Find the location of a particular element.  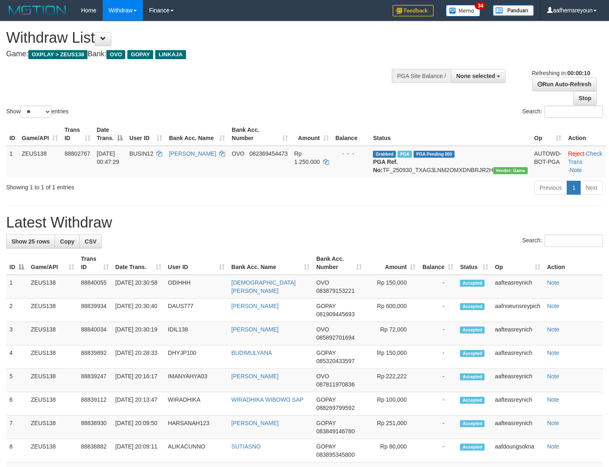

th: Status is located at coordinates (450, 134).